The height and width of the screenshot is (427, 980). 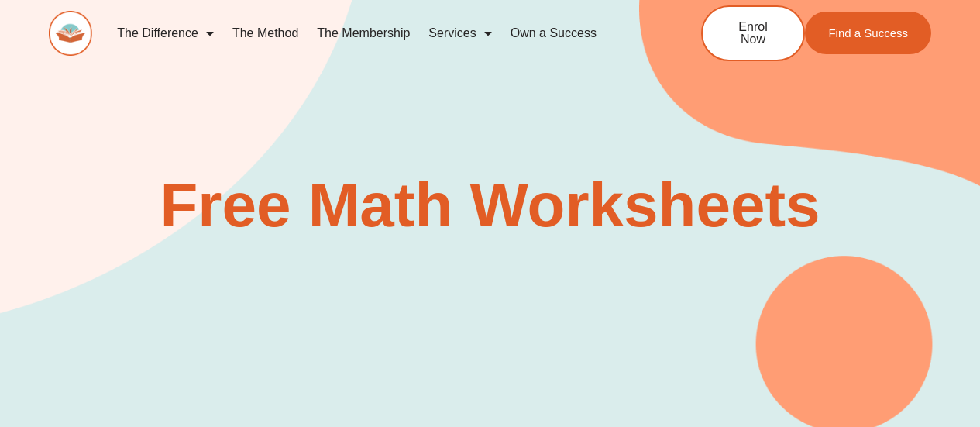 What do you see at coordinates (165, 33) in the screenshot?
I see `a: The Difference` at bounding box center [165, 33].